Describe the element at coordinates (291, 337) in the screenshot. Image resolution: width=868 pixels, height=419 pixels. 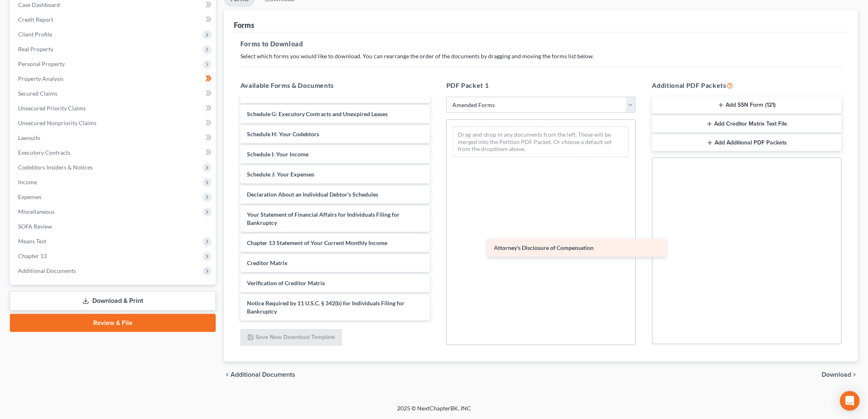
I see `button: Save New Download Template` at that location.